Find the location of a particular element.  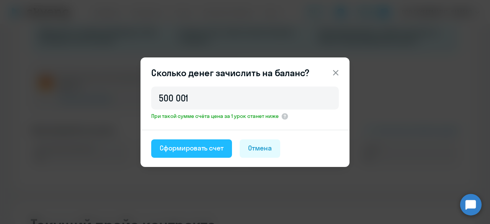

button: Отмена is located at coordinates (260, 149).